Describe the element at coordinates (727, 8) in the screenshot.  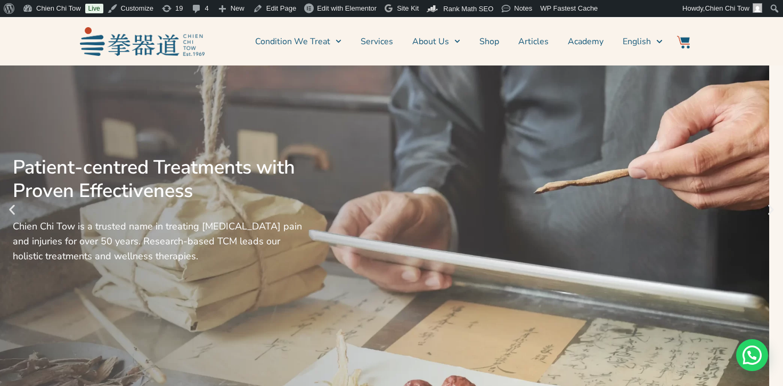
I see `span: Chien Chi Tow` at that location.